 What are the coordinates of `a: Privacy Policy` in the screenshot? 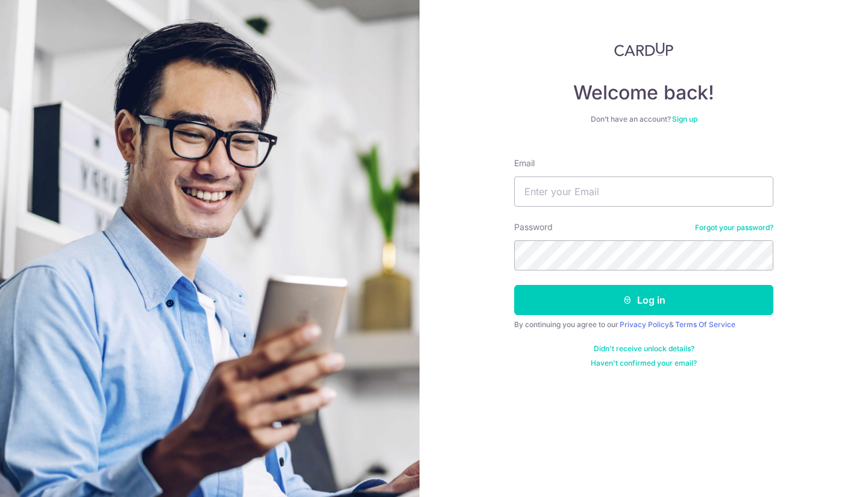 It's located at (644, 324).